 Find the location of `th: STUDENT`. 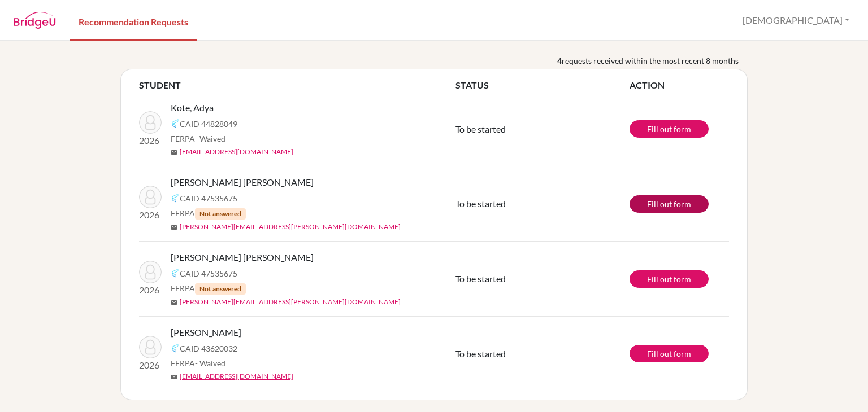

th: STUDENT is located at coordinates (297, 85).